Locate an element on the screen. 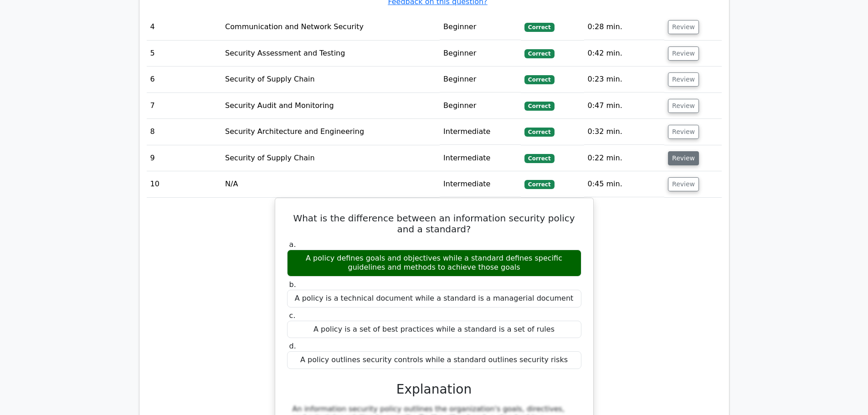  td: 9 is located at coordinates (184, 158).